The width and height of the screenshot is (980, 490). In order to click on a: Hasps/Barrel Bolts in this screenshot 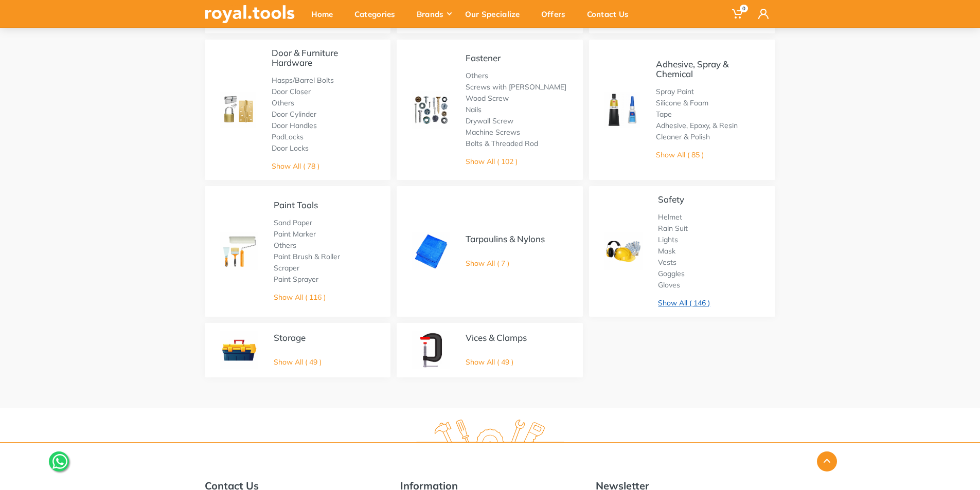, I will do `click(303, 80)`.